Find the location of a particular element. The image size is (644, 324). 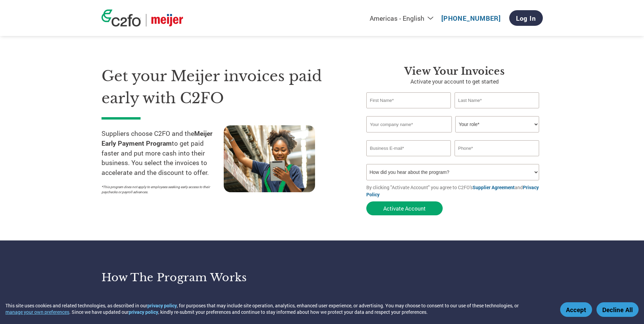

input: Last Name* is located at coordinates (497, 100).